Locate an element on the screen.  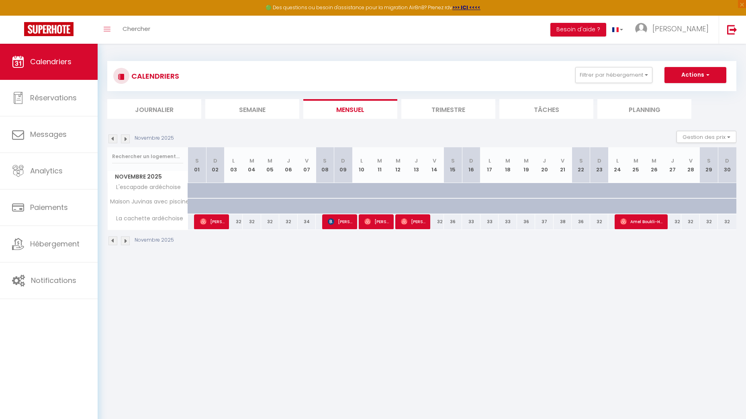
th: 25 is located at coordinates (636, 165).